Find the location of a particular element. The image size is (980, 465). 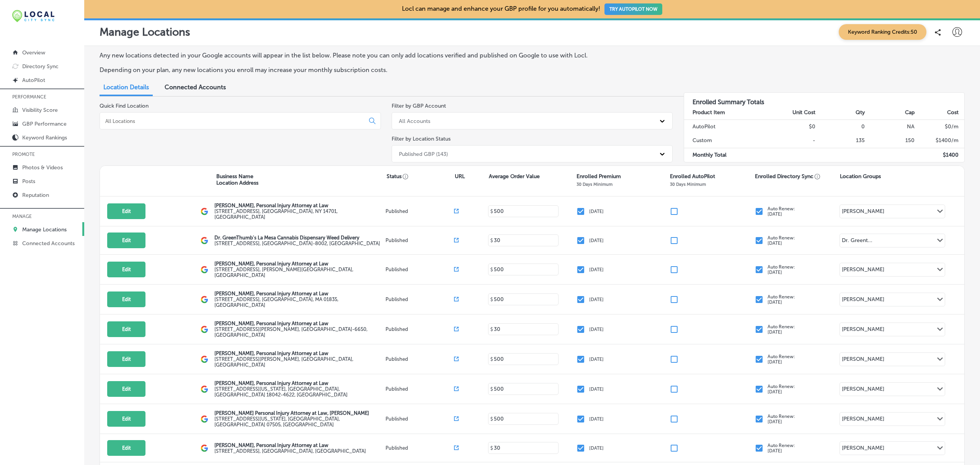

strong: Product Item is located at coordinates (708, 112).